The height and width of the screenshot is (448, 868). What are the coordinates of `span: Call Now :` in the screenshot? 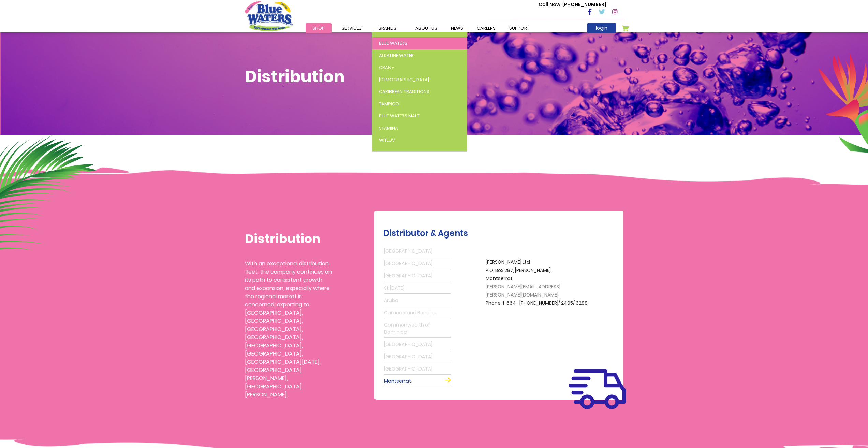 It's located at (551, 5).